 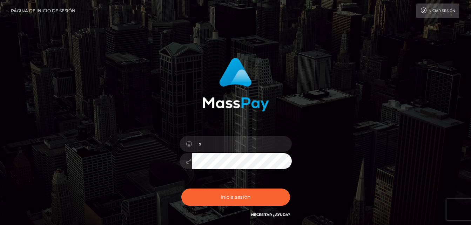 I want to click on a: Necesitar ¿Ayuda?, so click(x=270, y=215).